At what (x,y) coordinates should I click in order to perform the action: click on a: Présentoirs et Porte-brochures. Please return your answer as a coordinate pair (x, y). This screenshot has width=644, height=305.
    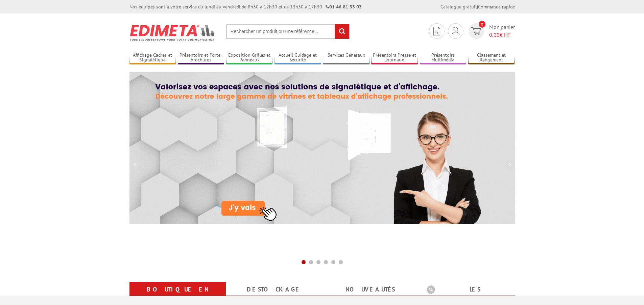
    Looking at the image, I should click on (201, 58).